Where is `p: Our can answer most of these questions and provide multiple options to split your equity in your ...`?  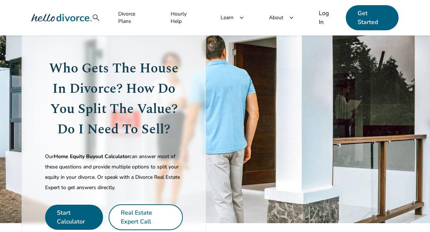
p: Our can answer most of these questions and provide multiple options to split your equity in your ... is located at coordinates (114, 172).